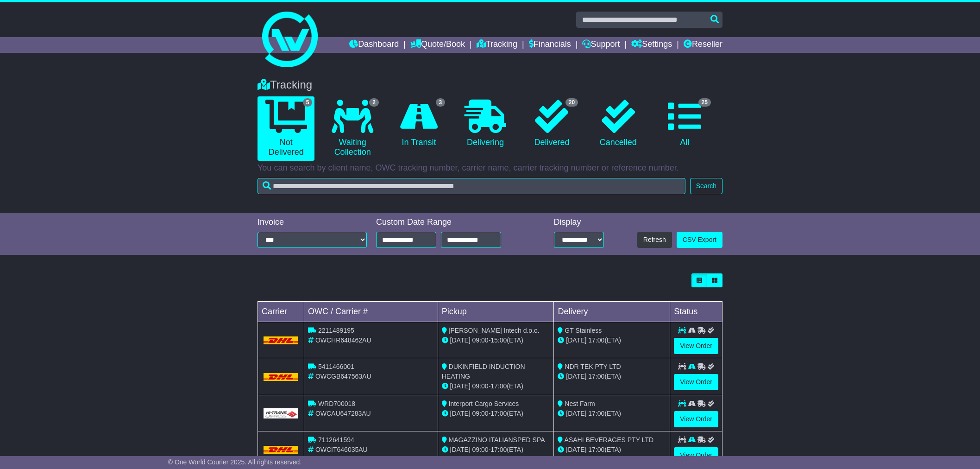 The width and height of the screenshot is (980, 469). What do you see at coordinates (707, 186) in the screenshot?
I see `button: Search` at bounding box center [707, 186].